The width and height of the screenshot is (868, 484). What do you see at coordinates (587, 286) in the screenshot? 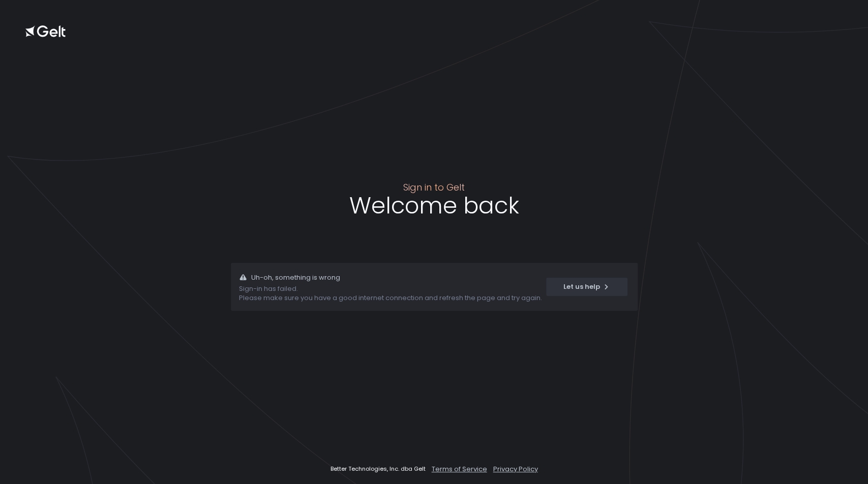
I see `button: Let us help` at bounding box center [587, 286].